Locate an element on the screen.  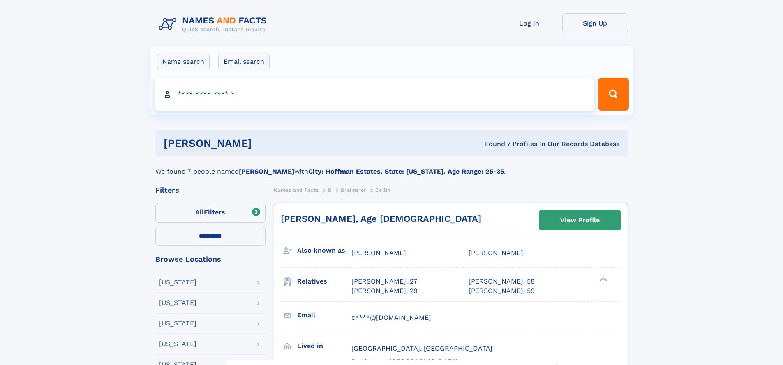
a: Sign Up is located at coordinates (595, 23).